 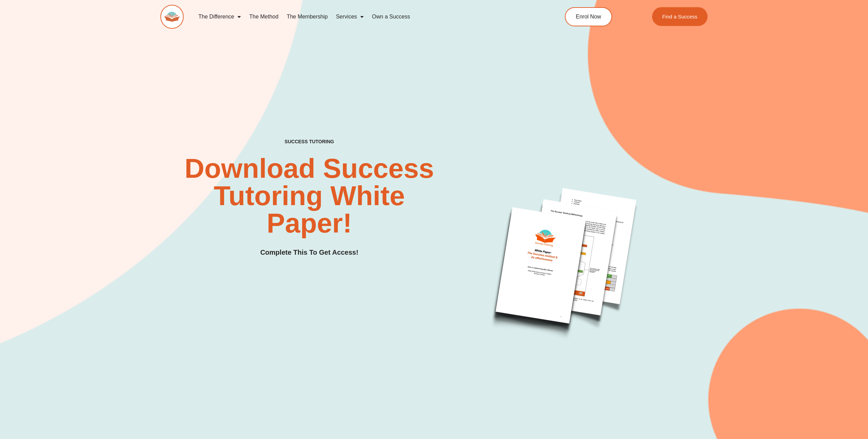 What do you see at coordinates (309, 196) in the screenshot?
I see `h2: Download Success Tutoring White Paper!` at bounding box center [309, 196].